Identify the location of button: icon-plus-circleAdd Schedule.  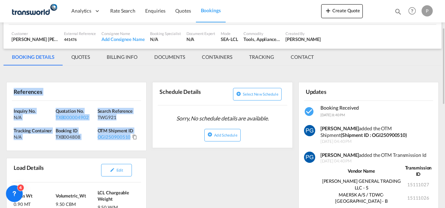
(222, 135).